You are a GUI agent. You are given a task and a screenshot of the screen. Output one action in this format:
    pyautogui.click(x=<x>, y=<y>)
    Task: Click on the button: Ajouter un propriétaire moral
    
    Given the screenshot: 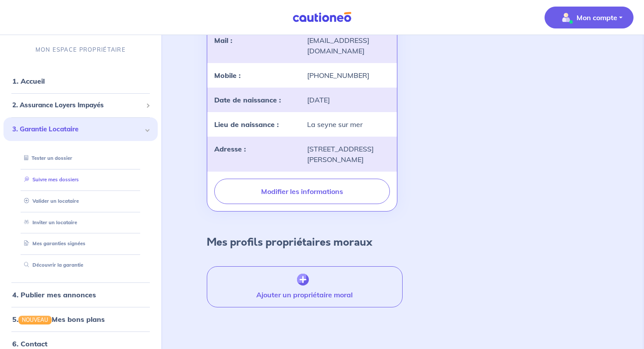 What is the action you would take?
    pyautogui.click(x=305, y=287)
    